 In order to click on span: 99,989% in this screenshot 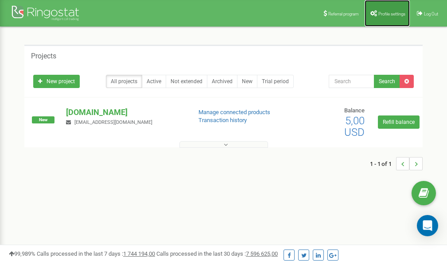, I will do `click(22, 254)`.